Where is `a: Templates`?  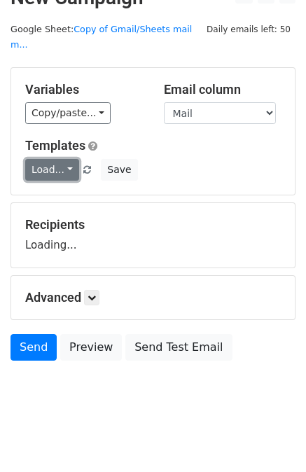 a: Templates is located at coordinates (55, 145).